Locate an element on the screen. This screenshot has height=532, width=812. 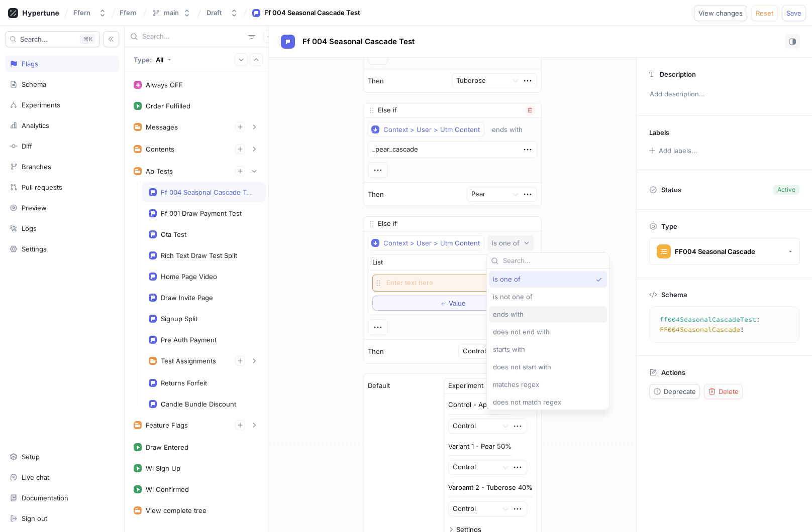
div: Documentation is located at coordinates (45, 498).